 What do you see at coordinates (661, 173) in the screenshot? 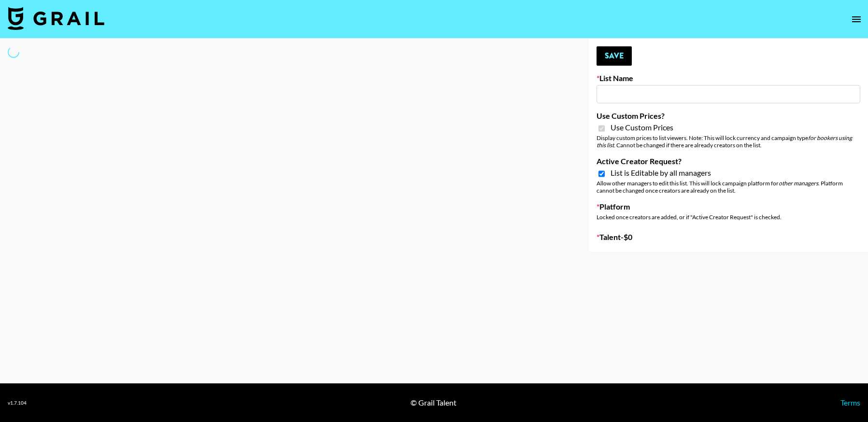
I see `span: List is Editable by all managers` at bounding box center [661, 173].